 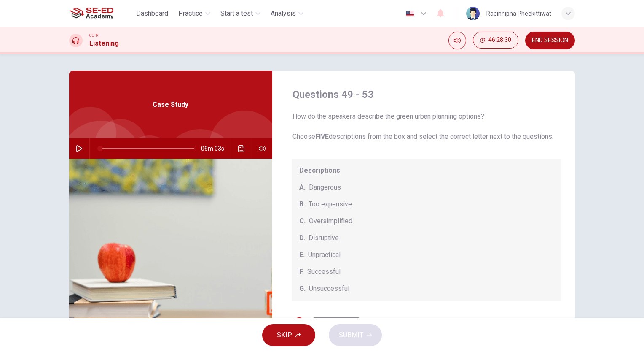 What do you see at coordinates (427, 94) in the screenshot?
I see `h4: Questions 49 - 53` at bounding box center [427, 94].